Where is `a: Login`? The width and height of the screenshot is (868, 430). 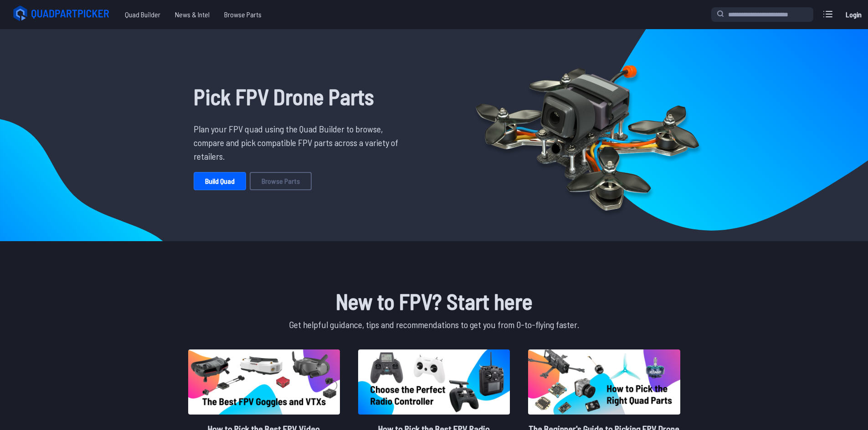
a: Login is located at coordinates (853, 14).